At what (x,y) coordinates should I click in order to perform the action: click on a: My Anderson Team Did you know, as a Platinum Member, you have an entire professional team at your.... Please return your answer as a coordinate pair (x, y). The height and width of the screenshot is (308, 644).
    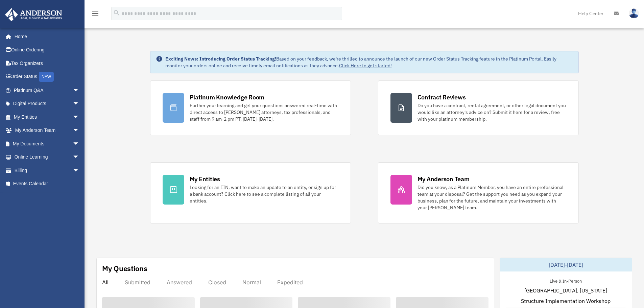
    Looking at the image, I should click on (478, 193).